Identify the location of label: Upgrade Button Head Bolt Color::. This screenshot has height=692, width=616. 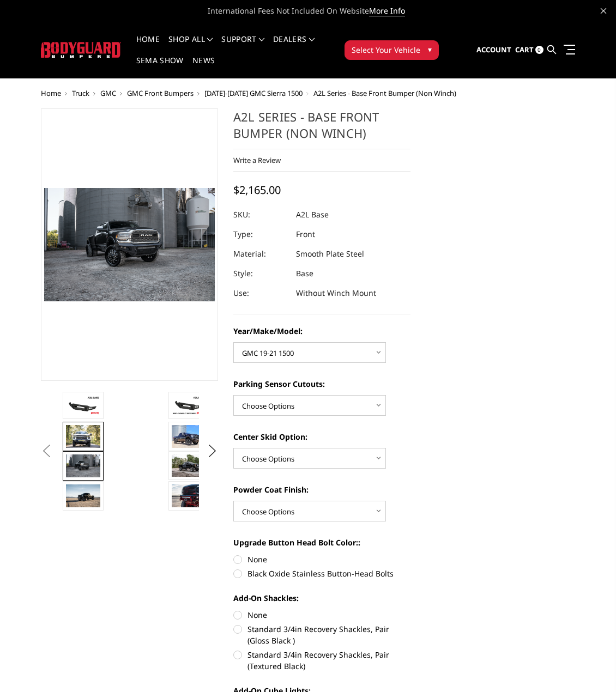
(321, 542).